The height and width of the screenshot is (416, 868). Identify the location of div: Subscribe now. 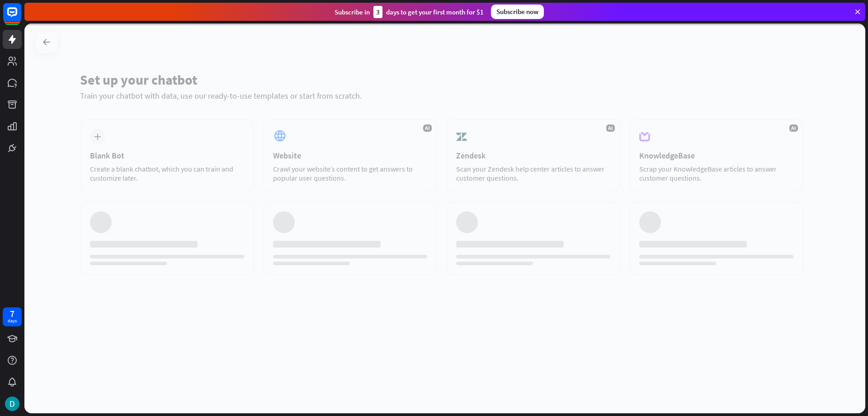
(518, 12).